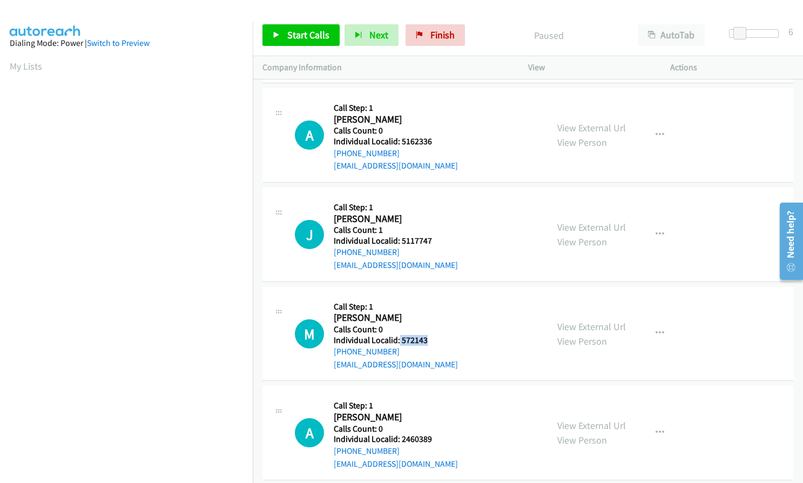  Describe the element at coordinates (308, 35) in the screenshot. I see `span: Start Calls` at that location.